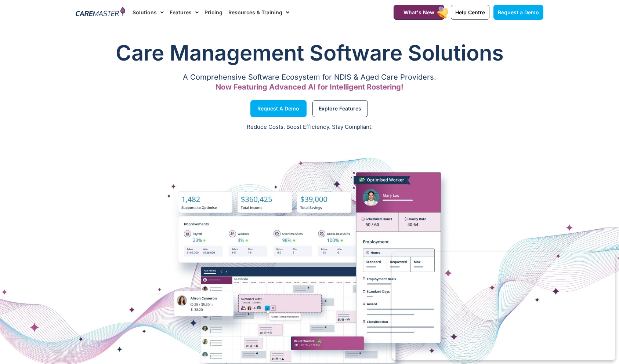  What do you see at coordinates (310, 77) in the screenshot?
I see `p: A Comprehensive Software Ecosystem for NDIS & Aged Care Providers.` at bounding box center [310, 77].